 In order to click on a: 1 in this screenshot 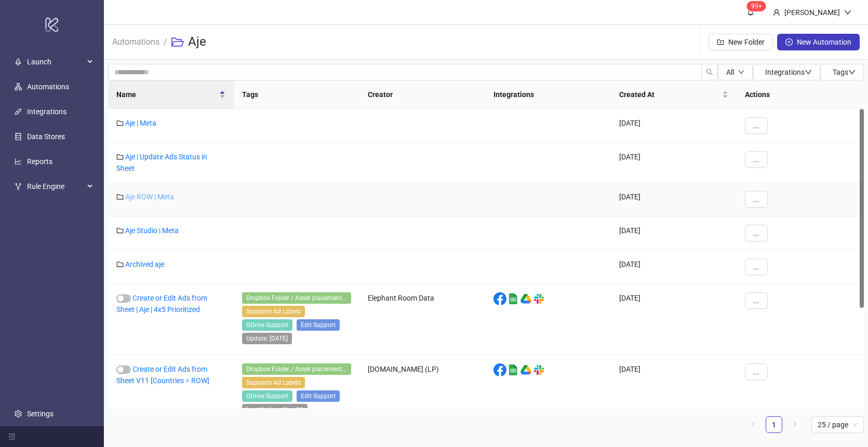, I will do `click(774, 425)`.